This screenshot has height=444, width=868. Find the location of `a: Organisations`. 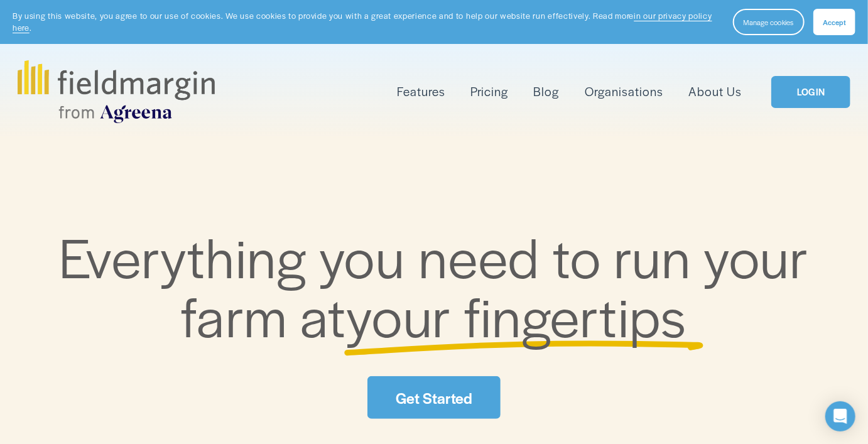

a: Organisations is located at coordinates (623, 92).